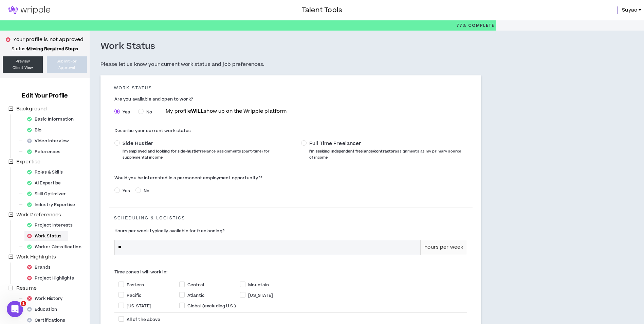 The width and height of the screenshot is (644, 324). What do you see at coordinates (335, 144) in the screenshot?
I see `span: Full Time Freelancer` at bounding box center [335, 144].